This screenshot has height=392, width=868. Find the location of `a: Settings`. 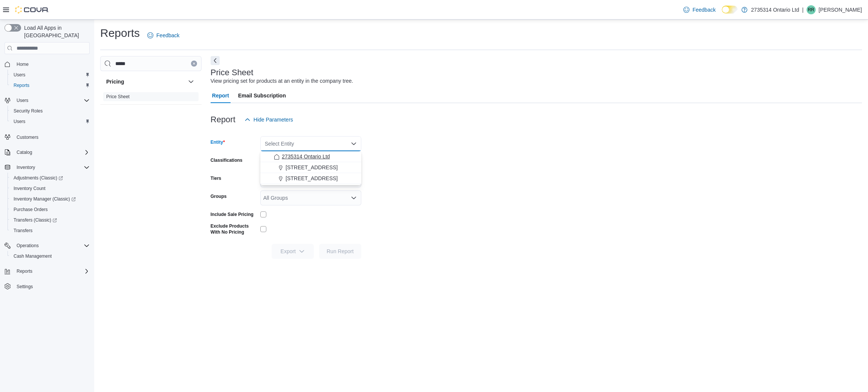

a: Settings is located at coordinates (24, 287).